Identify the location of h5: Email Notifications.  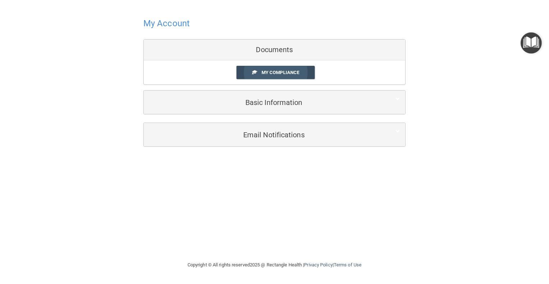
(264, 135).